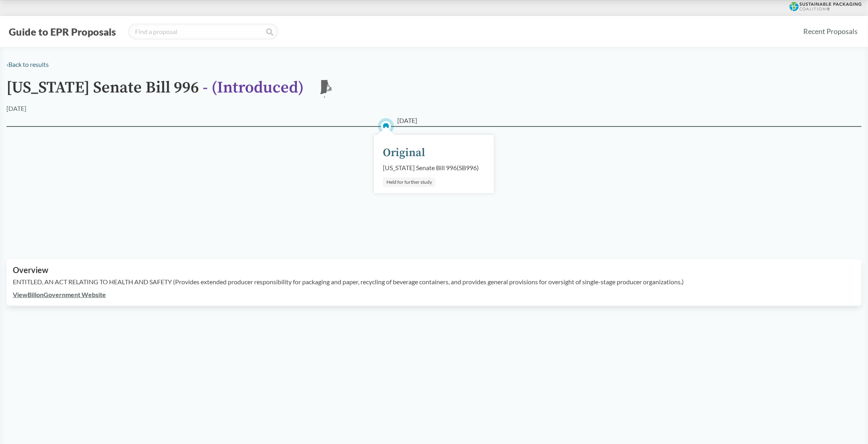 The width and height of the screenshot is (868, 444). I want to click on a: ViewBillonGovernment Website, so click(59, 294).